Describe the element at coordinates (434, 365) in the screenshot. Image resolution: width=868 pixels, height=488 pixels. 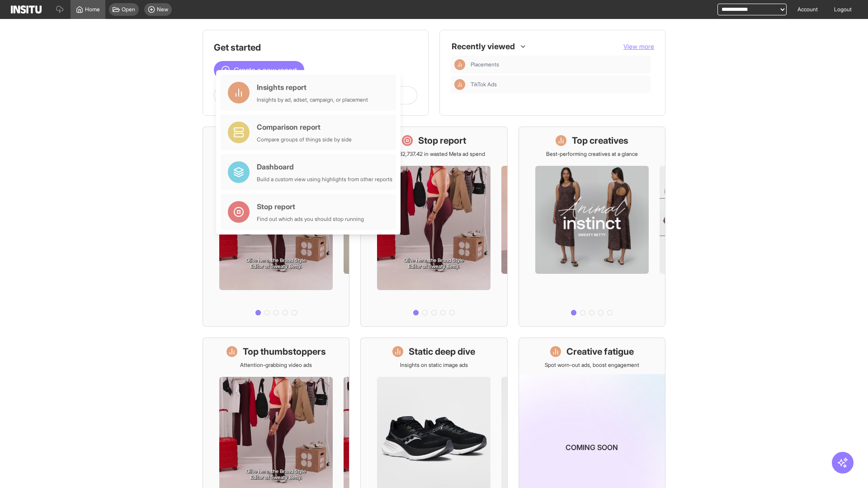
I see `p: Insights on static image ads` at that location.